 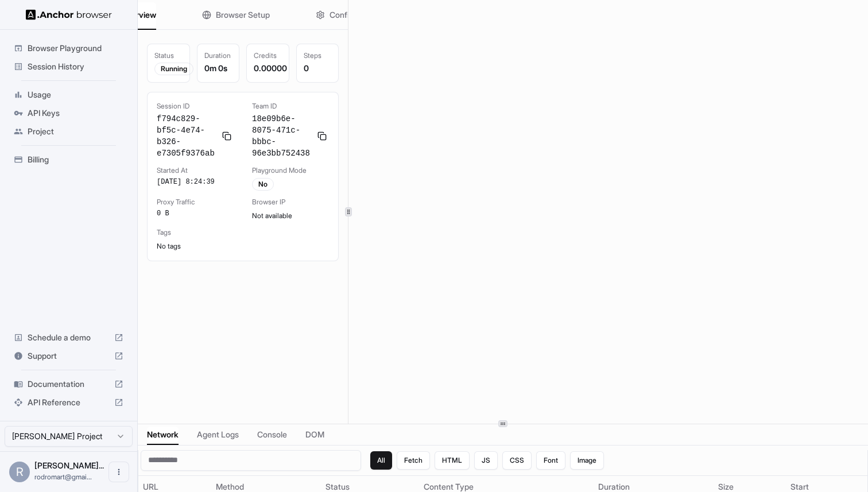 I want to click on span: Documentation, so click(x=68, y=384).